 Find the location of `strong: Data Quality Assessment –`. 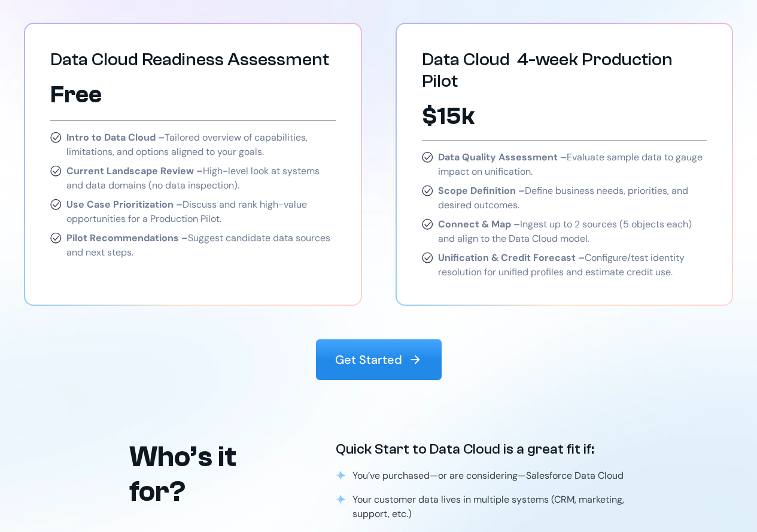

strong: Data Quality Assessment – is located at coordinates (502, 156).